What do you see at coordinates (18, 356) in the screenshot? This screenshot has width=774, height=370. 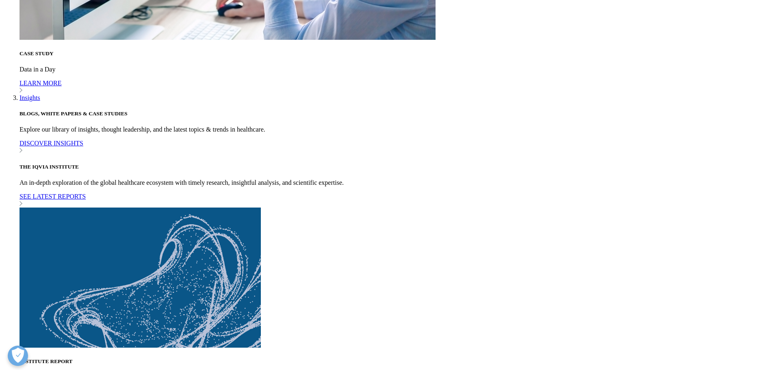 I see `button: Open Preferences` at bounding box center [18, 356].